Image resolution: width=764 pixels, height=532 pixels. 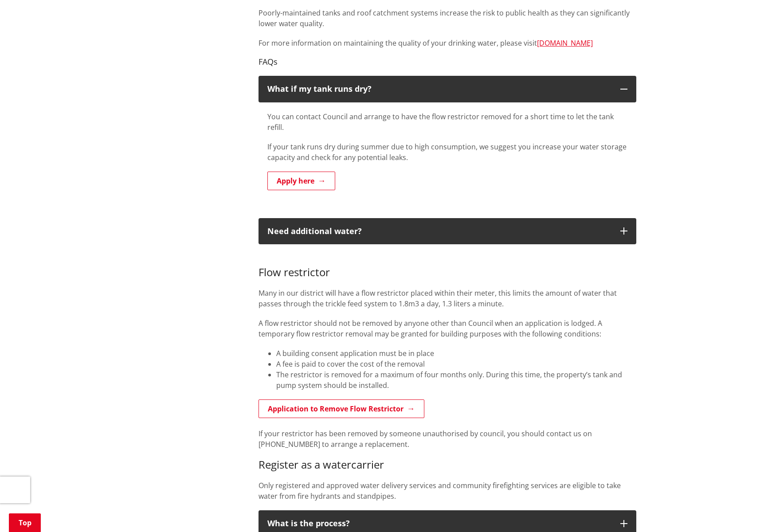 I want to click on h4: FAQs, so click(x=447, y=62).